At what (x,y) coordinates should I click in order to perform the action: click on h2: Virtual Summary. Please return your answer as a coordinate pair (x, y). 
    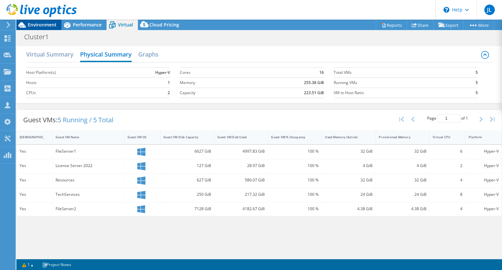
    Looking at the image, I should click on (50, 54).